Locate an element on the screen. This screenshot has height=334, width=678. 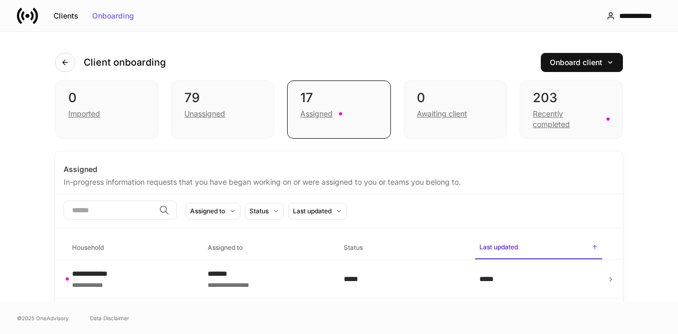
div: Clients is located at coordinates (66, 16).